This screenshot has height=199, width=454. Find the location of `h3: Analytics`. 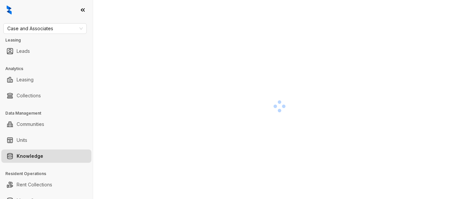

h3: Analytics is located at coordinates (49, 69).